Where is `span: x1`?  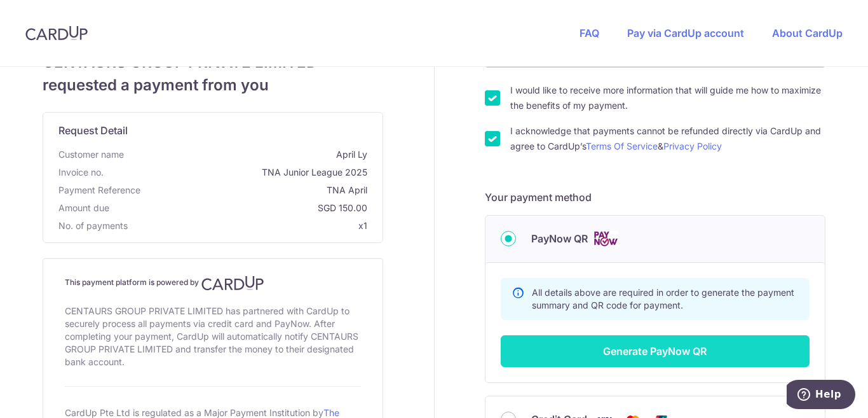
span: x1 is located at coordinates (363, 225).